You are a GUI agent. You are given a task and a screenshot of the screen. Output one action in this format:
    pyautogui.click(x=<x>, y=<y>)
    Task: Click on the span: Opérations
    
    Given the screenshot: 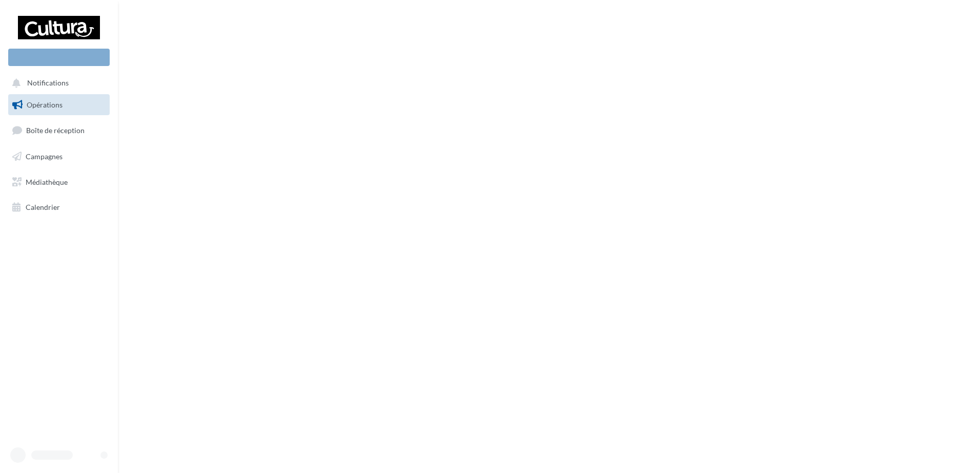 What is the action you would take?
    pyautogui.click(x=45, y=105)
    